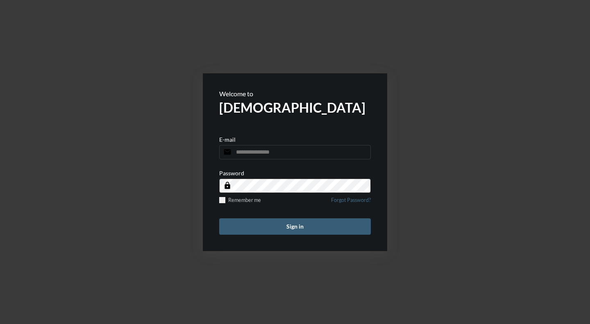  Describe the element at coordinates (351, 202) in the screenshot. I see `a: Forgot Password?` at that location.